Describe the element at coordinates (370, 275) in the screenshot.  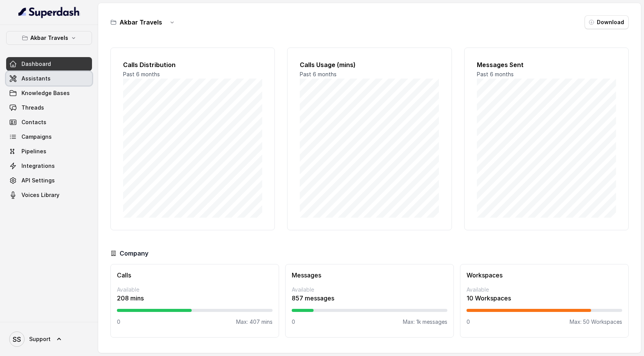
I see `h3: Messages` at that location.